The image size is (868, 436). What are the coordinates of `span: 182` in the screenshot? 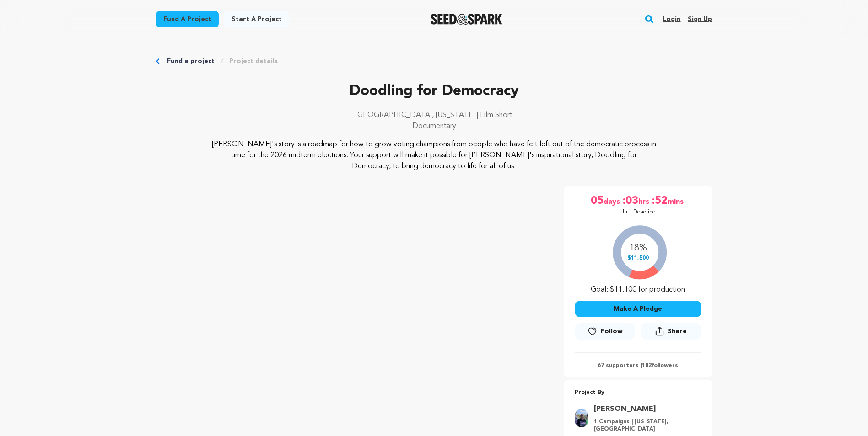 It's located at (646, 366).